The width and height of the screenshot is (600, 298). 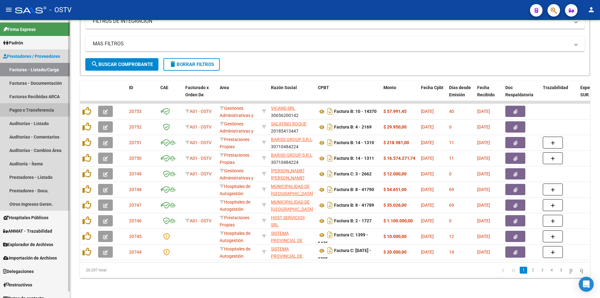 What do you see at coordinates (292, 158) in the screenshot?
I see `div: 30710484224` at bounding box center [292, 158].